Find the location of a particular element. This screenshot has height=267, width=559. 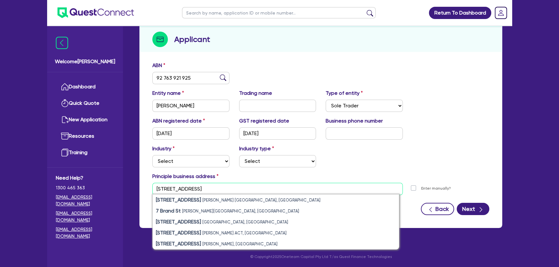

label: Type of entity is located at coordinates (344, 93).